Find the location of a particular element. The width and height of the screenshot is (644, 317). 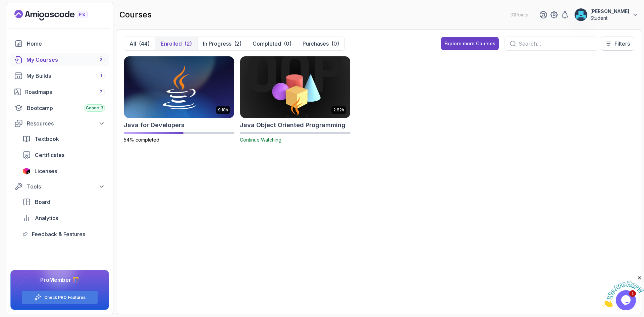

button: Filters is located at coordinates (617, 44).